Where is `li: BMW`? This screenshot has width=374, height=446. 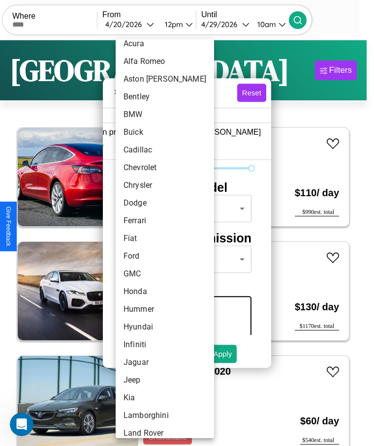 li: BMW is located at coordinates (165, 115).